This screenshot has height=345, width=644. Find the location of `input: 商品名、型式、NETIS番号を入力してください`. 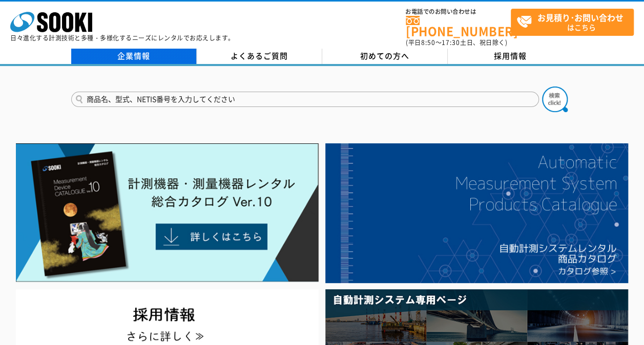

input: 商品名、型式、NETIS番号を入力してください is located at coordinates (305, 100).